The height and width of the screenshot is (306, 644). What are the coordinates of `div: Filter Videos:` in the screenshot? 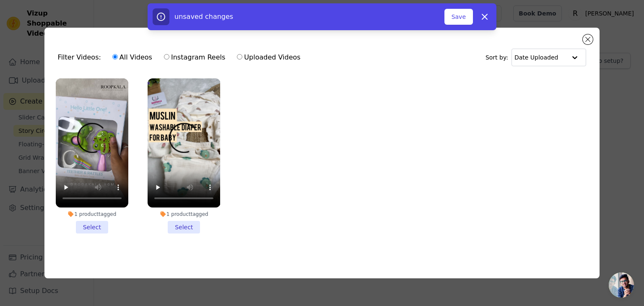 It's located at (181, 58).